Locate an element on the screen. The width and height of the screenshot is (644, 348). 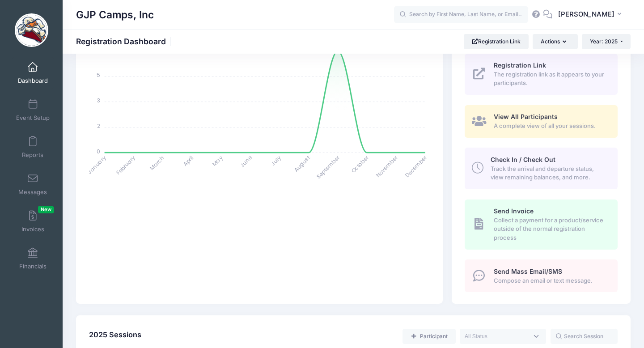
tspan: 2 is located at coordinates (99, 126).